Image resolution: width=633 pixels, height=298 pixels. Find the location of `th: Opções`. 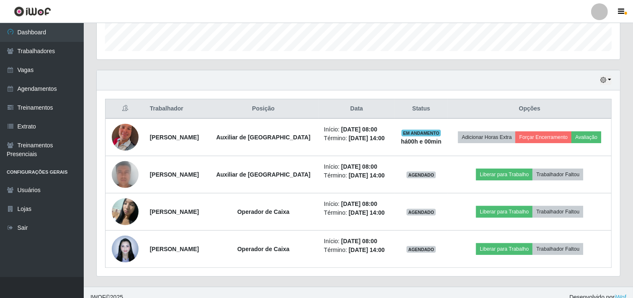

th: Opções is located at coordinates (530, 109).